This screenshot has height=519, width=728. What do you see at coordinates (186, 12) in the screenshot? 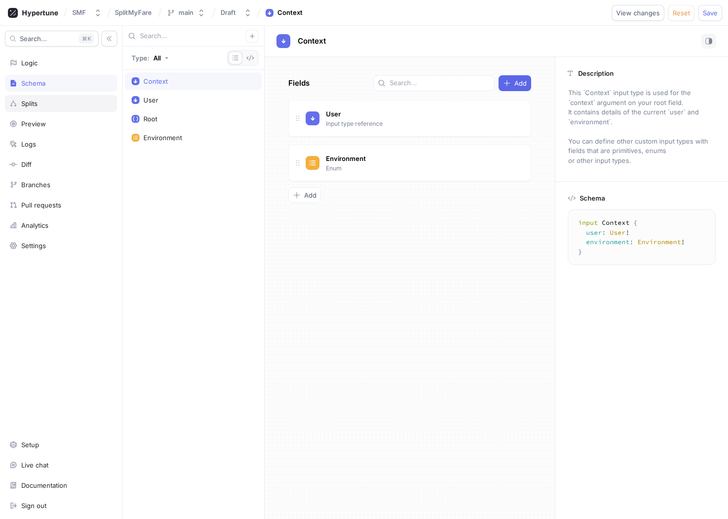
I see `div: main` at bounding box center [186, 12].